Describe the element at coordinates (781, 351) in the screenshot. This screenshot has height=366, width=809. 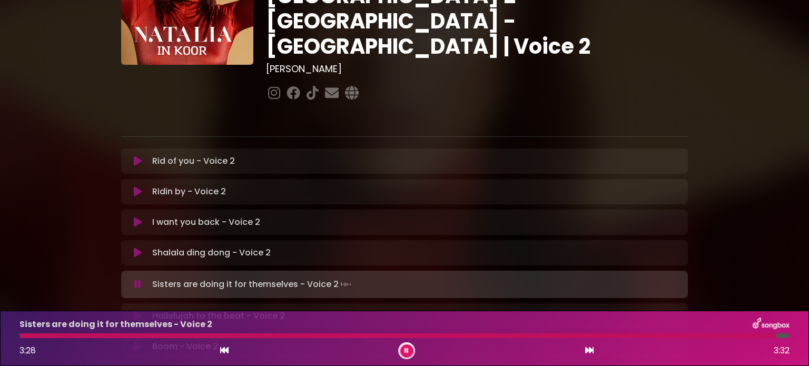
I see `span: 3:32` at that location.